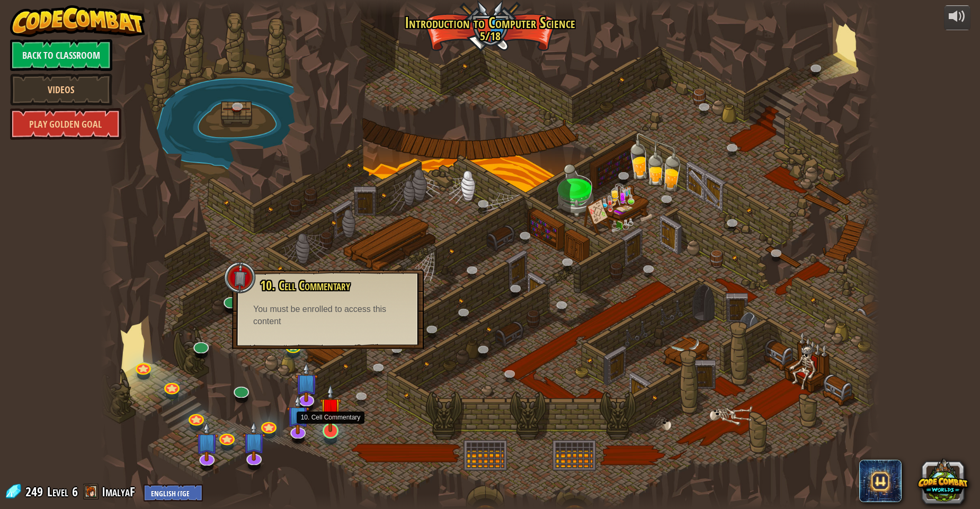 This screenshot has width=980, height=509. Describe the element at coordinates (305, 285) in the screenshot. I see `span: 10. Cell Commentary` at that location.